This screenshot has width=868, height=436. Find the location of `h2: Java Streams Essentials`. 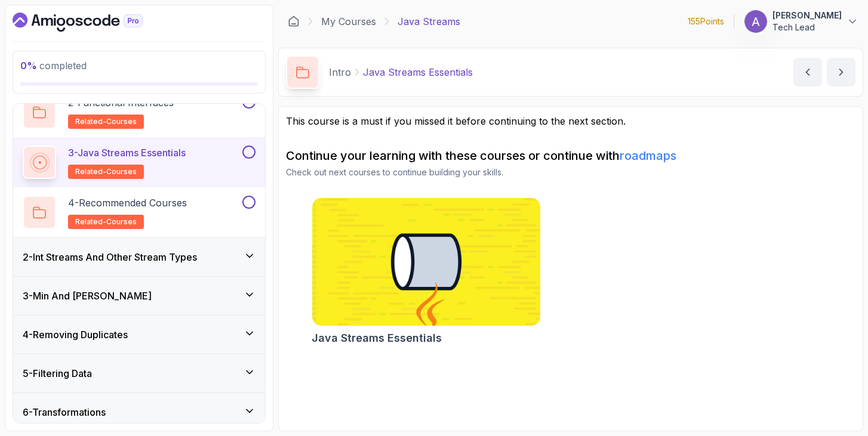

h2: Java Streams Essentials is located at coordinates (377, 338).